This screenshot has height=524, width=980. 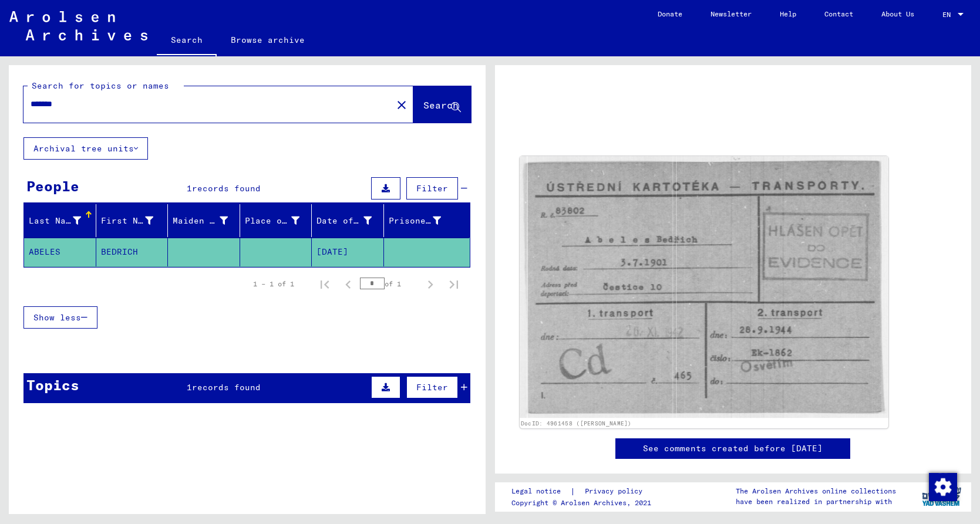 What do you see at coordinates (132, 221) in the screenshot?
I see `mat-header-cell: First Name` at bounding box center [132, 221].